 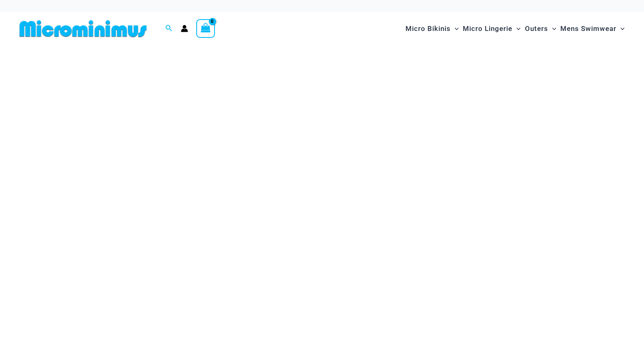 What do you see at coordinates (537, 29) in the screenshot?
I see `span: Outers` at bounding box center [537, 29].